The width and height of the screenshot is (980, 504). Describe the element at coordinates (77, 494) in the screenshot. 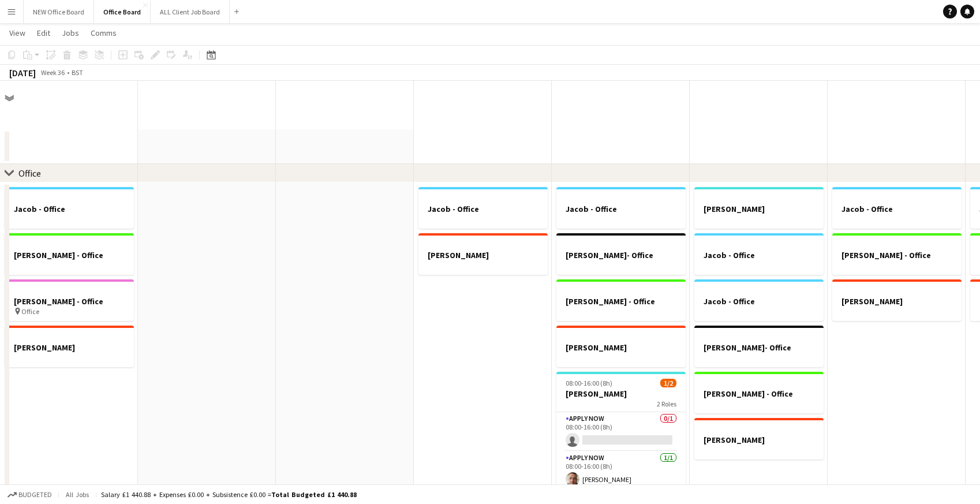

I see `span: All jobs` at that location.